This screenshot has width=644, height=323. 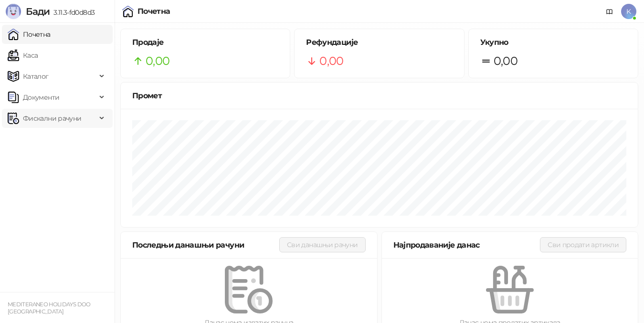 I want to click on span: K, so click(x=629, y=11).